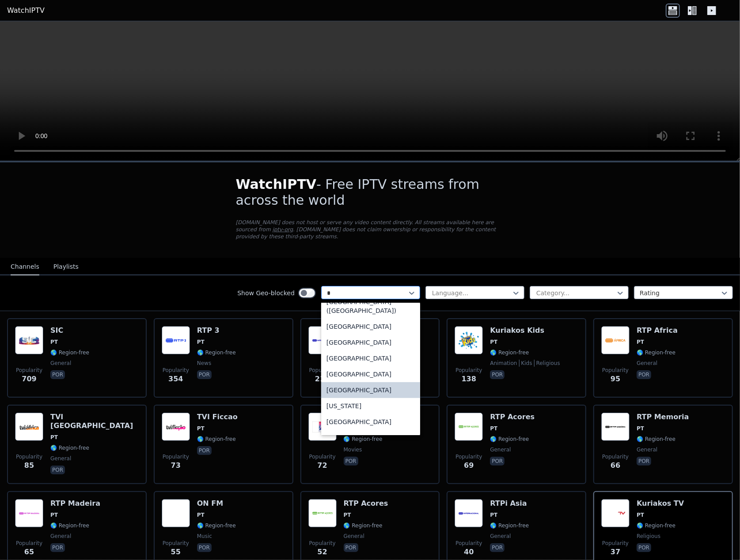 The image size is (740, 560). Describe the element at coordinates (176, 466) in the screenshot. I see `span: 73` at that location.